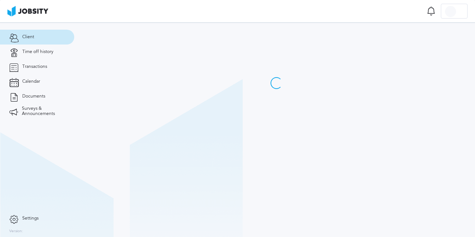 The height and width of the screenshot is (237, 475). I want to click on span: Settings, so click(30, 218).